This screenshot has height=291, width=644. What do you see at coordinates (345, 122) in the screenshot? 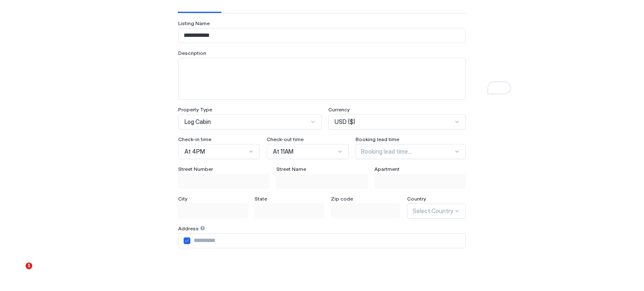
I see `span: USD ($)` at bounding box center [345, 122].